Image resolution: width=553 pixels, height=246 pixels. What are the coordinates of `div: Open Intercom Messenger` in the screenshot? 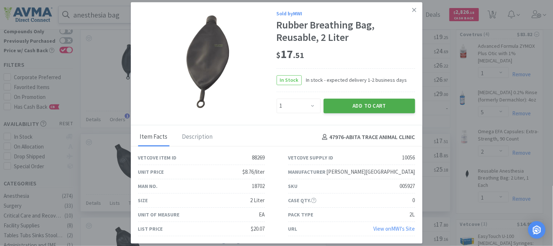 It's located at (537, 230).